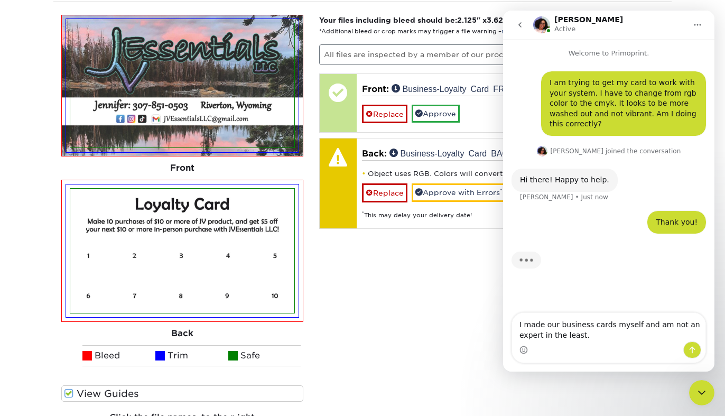 The width and height of the screenshot is (725, 416). What do you see at coordinates (120, 93) in the screenshot?
I see `div: I am trying to get my card to work with your system. I have to change from rgb color to the cmyk....` at bounding box center [120, 93].